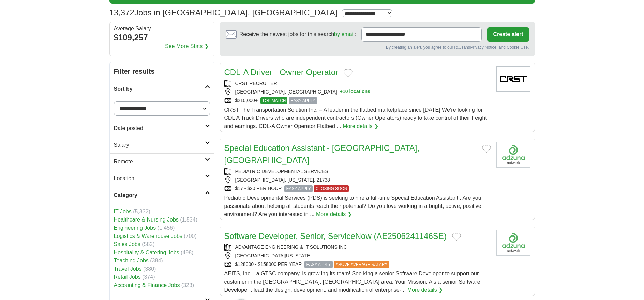 This screenshot has height=300, width=644. I want to click on span: (498), so click(187, 252).